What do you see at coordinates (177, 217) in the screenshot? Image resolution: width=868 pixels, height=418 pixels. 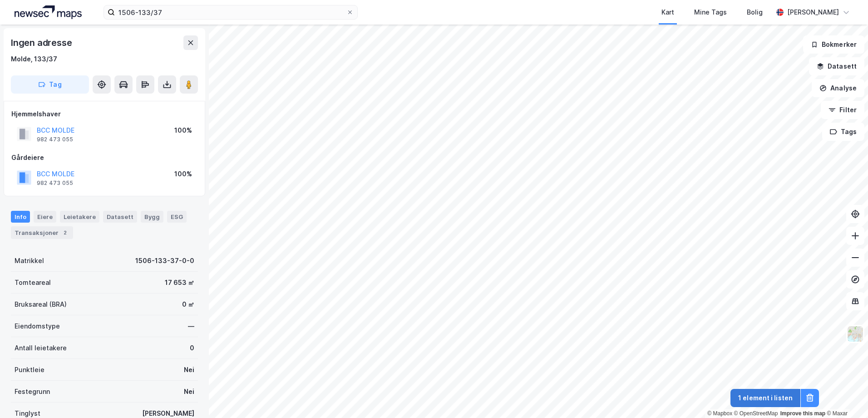 I see `div: ESG` at bounding box center [177, 217].